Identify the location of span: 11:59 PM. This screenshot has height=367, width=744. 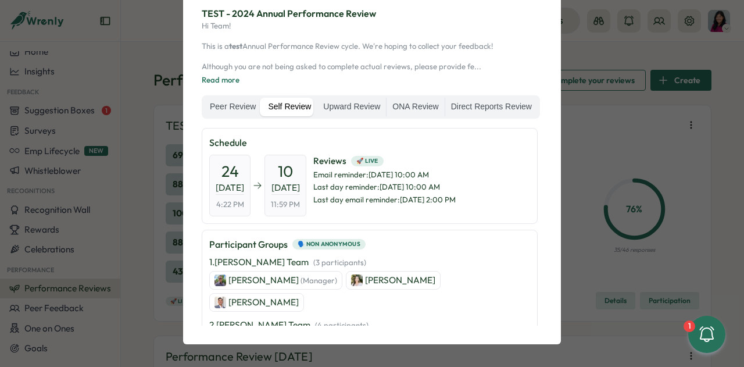
(285, 205).